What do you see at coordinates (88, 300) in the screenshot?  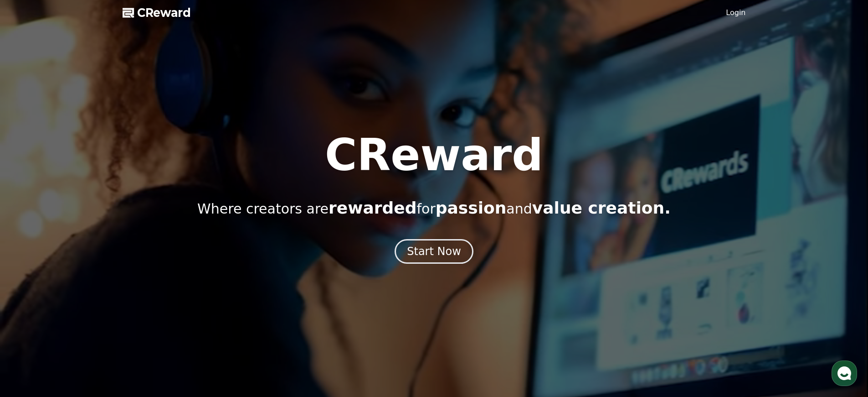 I see `a: Messages` at bounding box center [88, 300].